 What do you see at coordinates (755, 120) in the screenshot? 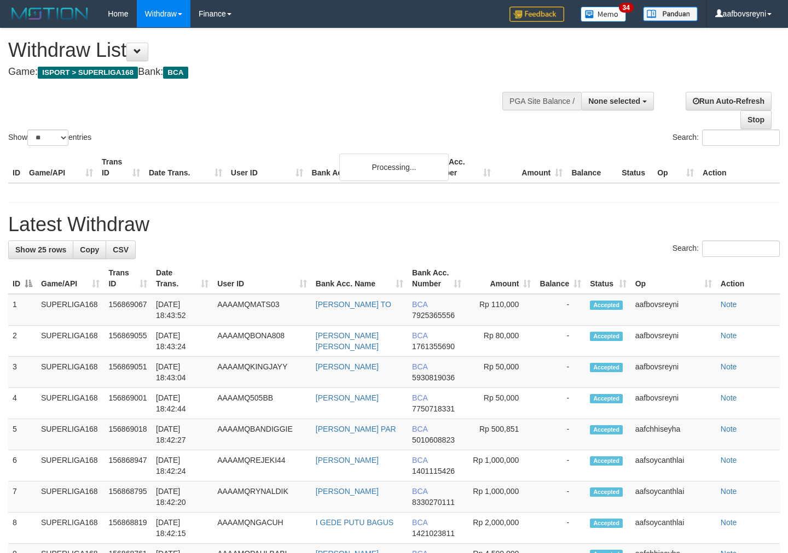
I see `a: Stop` at bounding box center [755, 120].